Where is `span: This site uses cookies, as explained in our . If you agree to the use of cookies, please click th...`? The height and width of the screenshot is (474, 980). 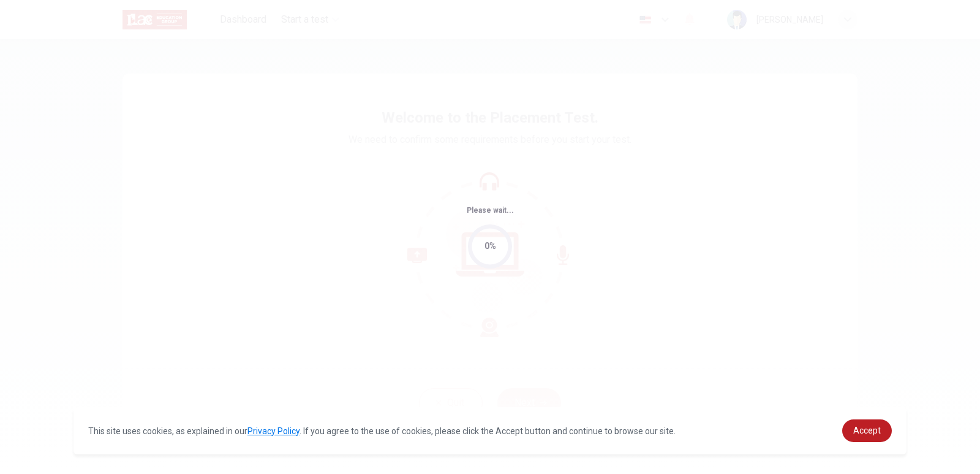
span: This site uses cookies, as explained in our . If you agree to the use of cookies, please click th... is located at coordinates (382, 431).